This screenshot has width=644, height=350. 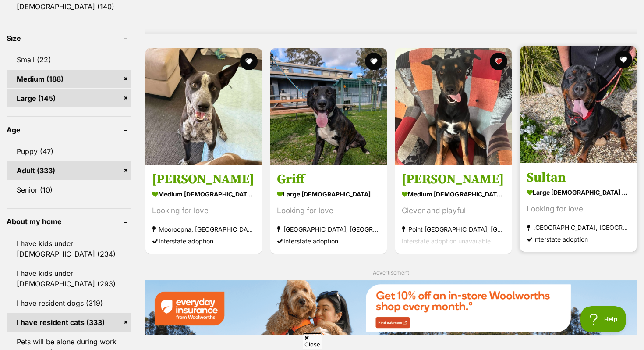 I want to click on img: Everyday Insurance promotional banner, so click(x=391, y=307).